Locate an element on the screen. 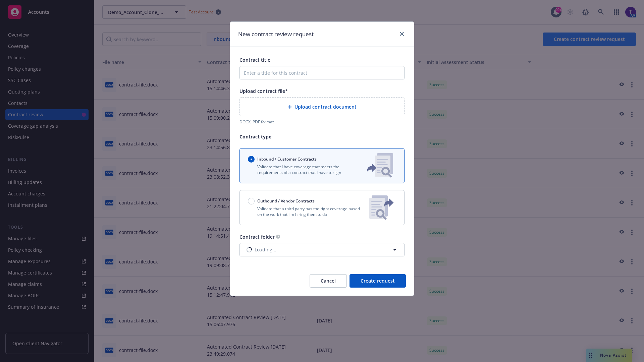 The height and width of the screenshot is (362, 644). span: Upload contract file* is located at coordinates (264, 91).